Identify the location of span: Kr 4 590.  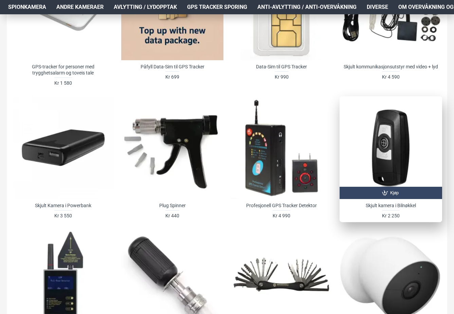
(391, 77).